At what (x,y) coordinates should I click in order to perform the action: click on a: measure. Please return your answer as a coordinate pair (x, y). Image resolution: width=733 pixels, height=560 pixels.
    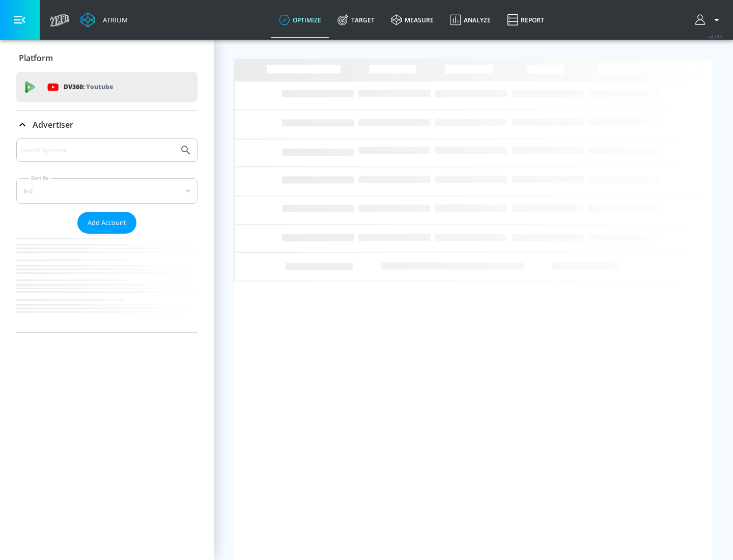
    Looking at the image, I should click on (413, 20).